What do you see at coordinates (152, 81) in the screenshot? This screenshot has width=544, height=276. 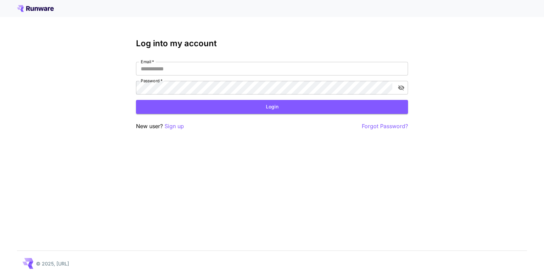 I see `label: Password` at bounding box center [152, 81].